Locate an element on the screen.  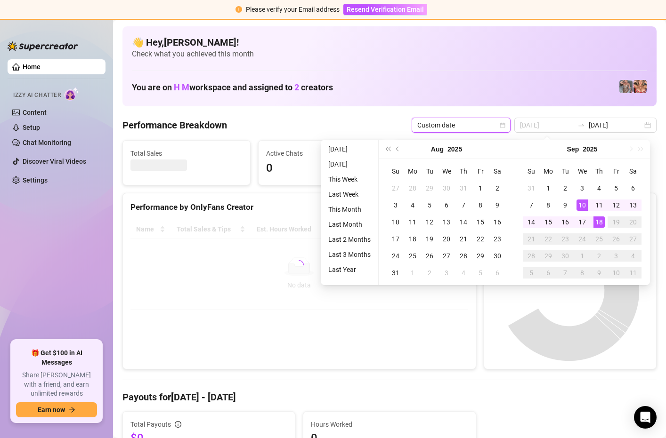
span: to is located at coordinates (581, 125).